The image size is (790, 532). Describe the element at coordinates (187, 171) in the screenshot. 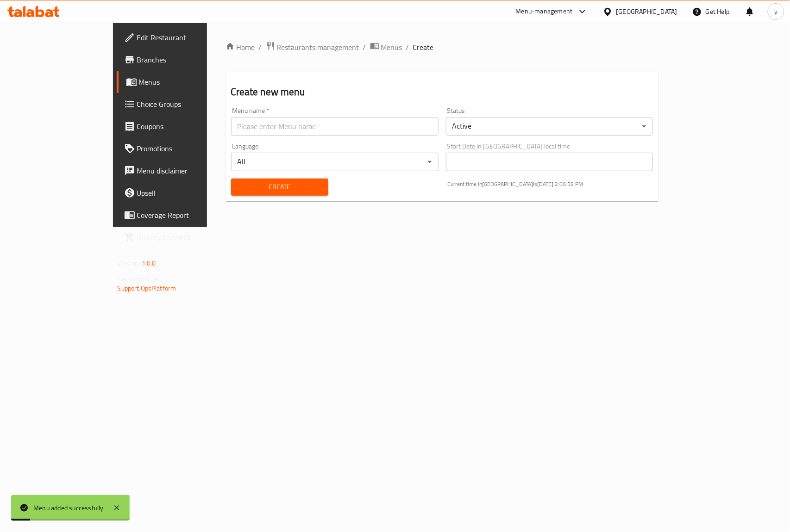

I see `span: Menu disclaimer` at that location.